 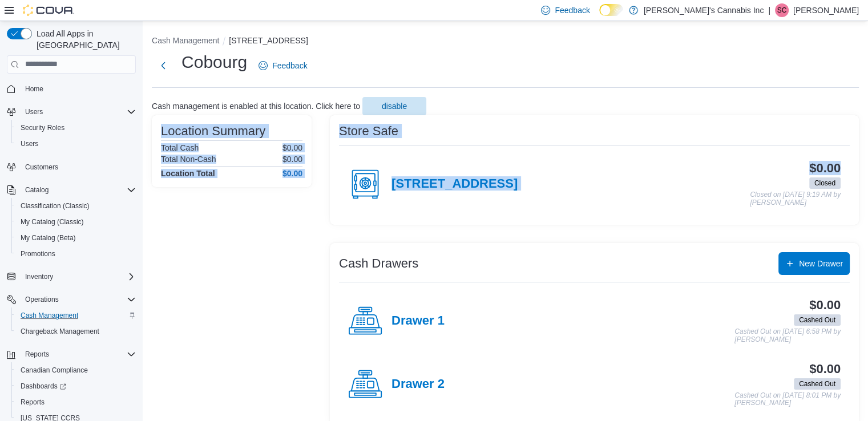 What do you see at coordinates (76, 238) in the screenshot?
I see `button: My Catalog (Beta)` at bounding box center [76, 238].